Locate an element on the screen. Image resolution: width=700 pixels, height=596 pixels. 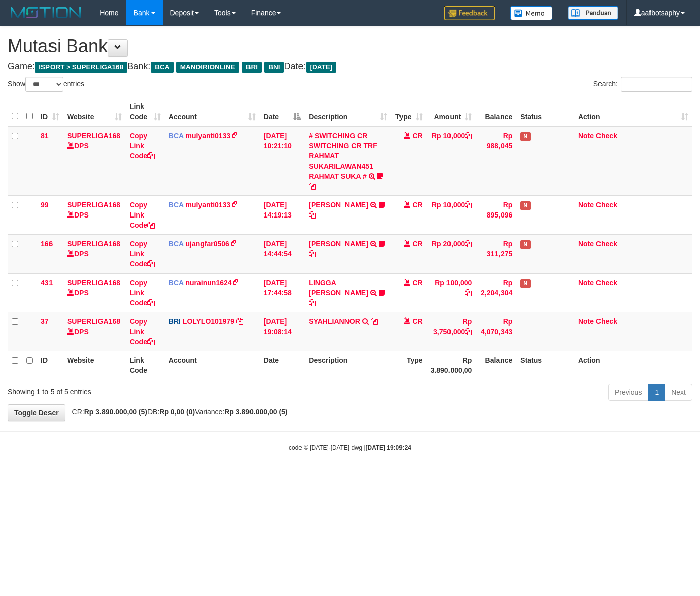
th: Amount: activate to sort column ascending is located at coordinates (451, 112).